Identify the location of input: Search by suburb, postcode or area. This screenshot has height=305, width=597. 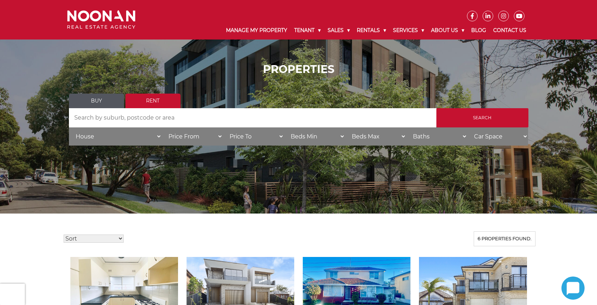
(253, 118).